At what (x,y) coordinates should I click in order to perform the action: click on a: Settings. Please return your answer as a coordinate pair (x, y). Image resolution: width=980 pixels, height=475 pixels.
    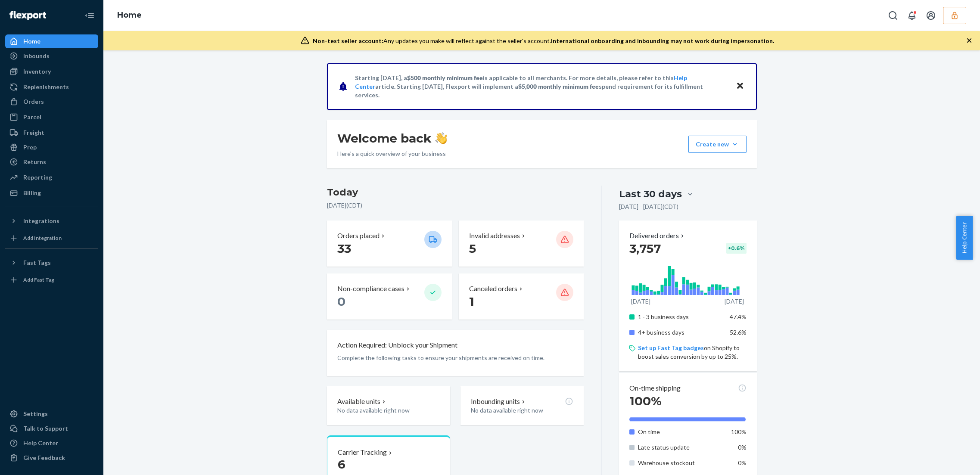
    Looking at the image, I should click on (51, 414).